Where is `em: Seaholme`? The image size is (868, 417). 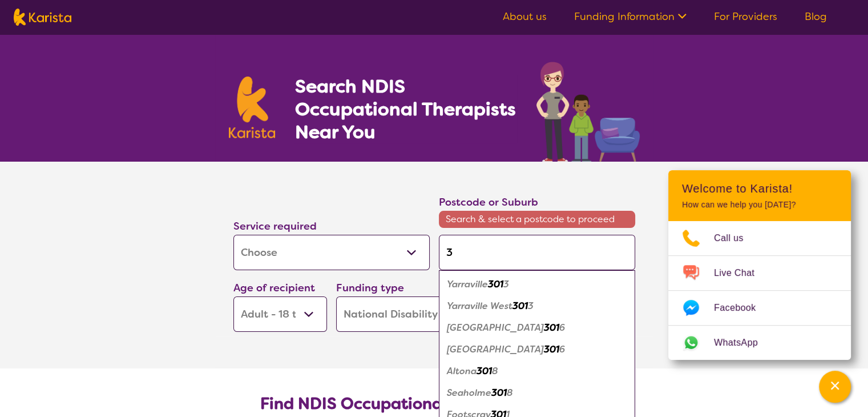 em: Seaholme is located at coordinates (469, 392).